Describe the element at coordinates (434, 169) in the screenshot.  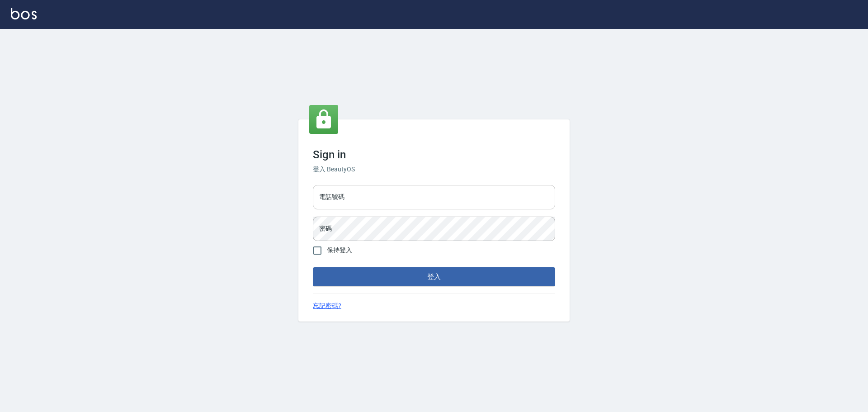
I see `h6: 登入 BeautyOS` at that location.